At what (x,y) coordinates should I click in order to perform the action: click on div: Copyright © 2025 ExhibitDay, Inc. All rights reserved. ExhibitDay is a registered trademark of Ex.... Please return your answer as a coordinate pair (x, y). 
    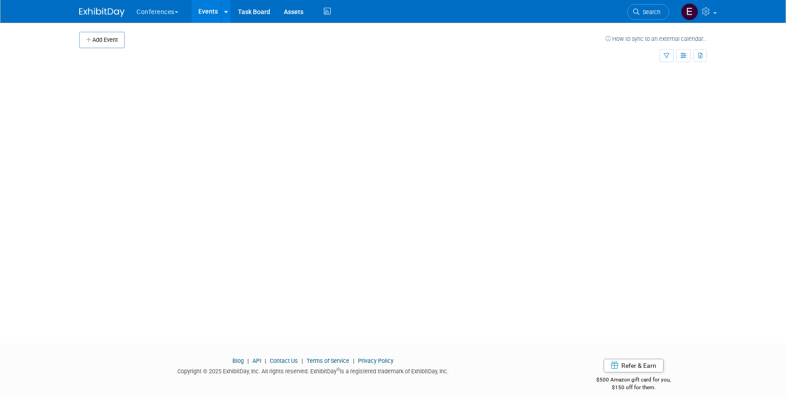
    Looking at the image, I should click on (313, 371).